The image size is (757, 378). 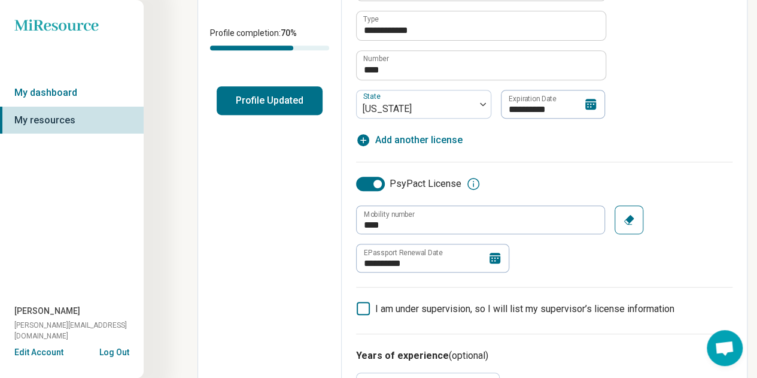 I want to click on h3: Years of experience, so click(x=544, y=355).